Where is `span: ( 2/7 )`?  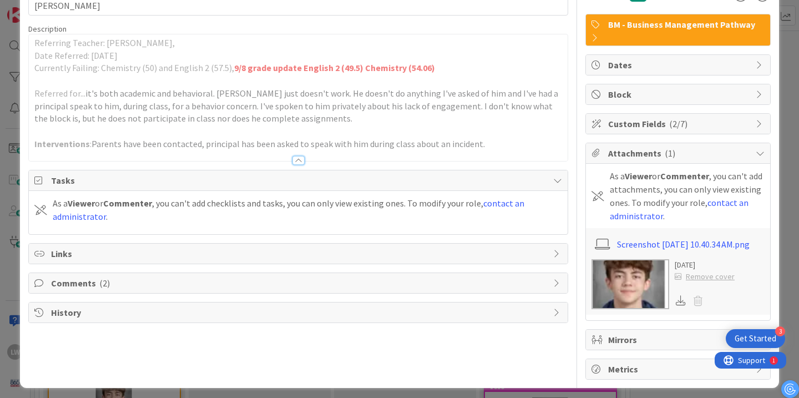
span: ( 2/7 ) is located at coordinates (678, 124).